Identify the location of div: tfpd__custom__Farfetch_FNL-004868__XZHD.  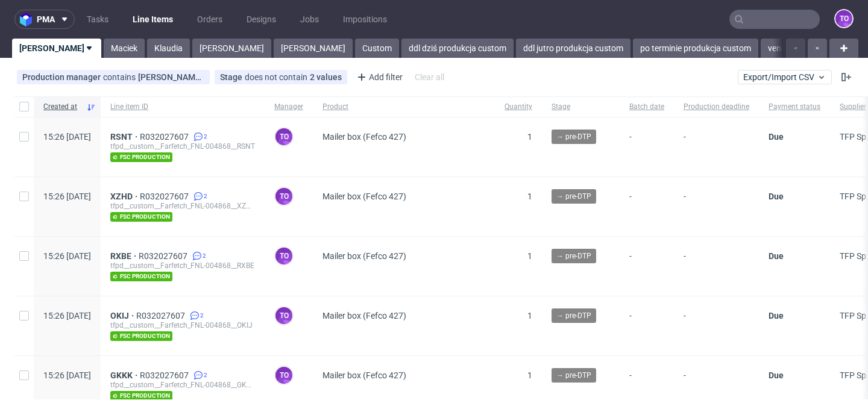
(183, 206).